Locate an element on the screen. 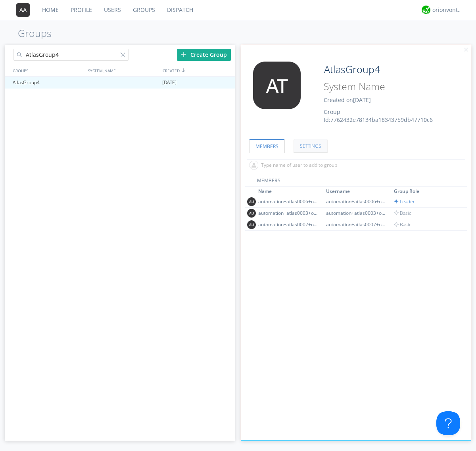 This screenshot has width=476, height=451. input: Group Name is located at coordinates (385, 69).